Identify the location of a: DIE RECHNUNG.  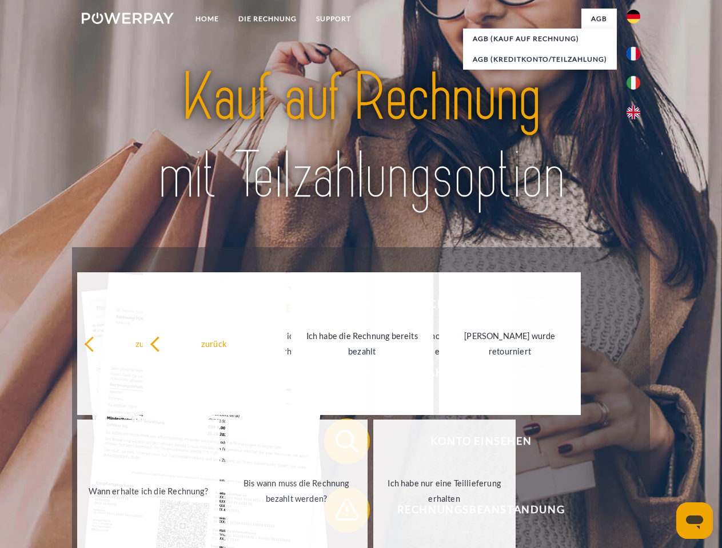
(267, 19).